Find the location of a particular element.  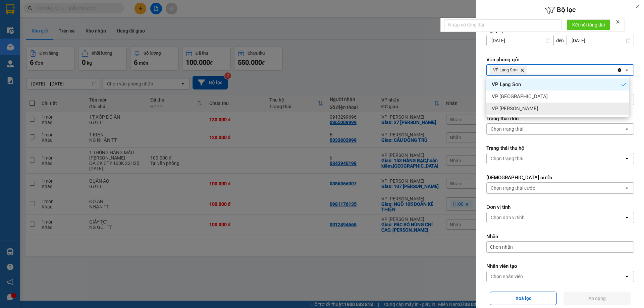

ul: Menu is located at coordinates (557, 97).